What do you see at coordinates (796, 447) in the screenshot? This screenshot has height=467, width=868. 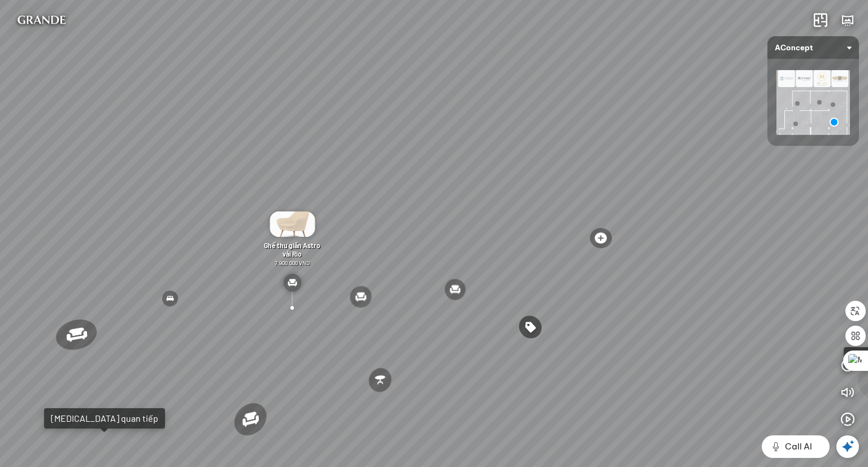 I see `button: Call AI` at bounding box center [796, 447].